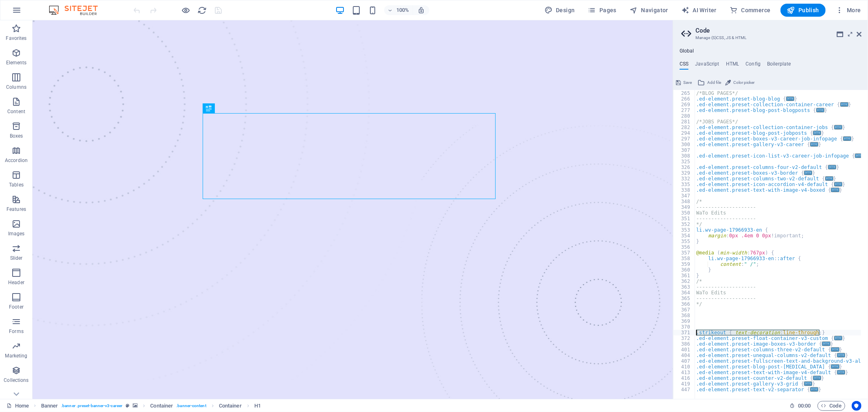 The height and width of the screenshot is (412, 868). Describe the element at coordinates (684, 224) in the screenshot. I see `div: 352` at that location.